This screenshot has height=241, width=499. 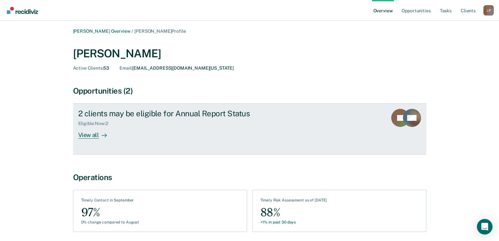 I want to click on span: Active Clients :, so click(x=88, y=68).